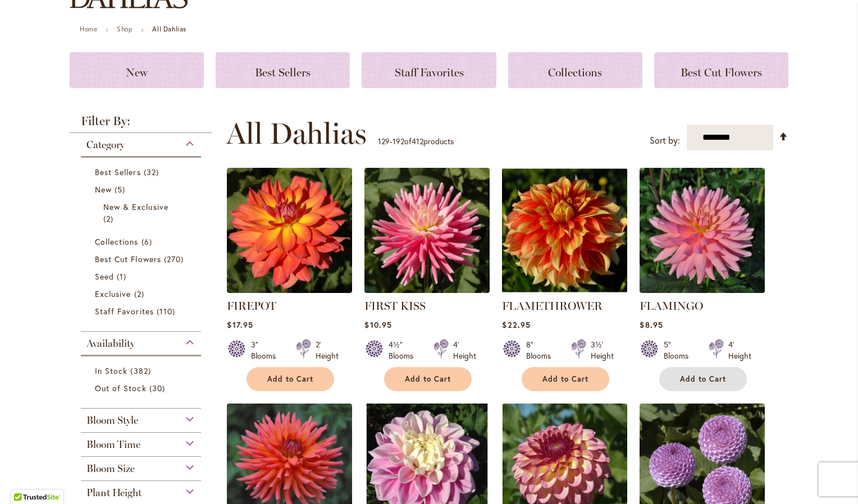 The height and width of the screenshot is (504, 858). What do you see at coordinates (680, 350) in the screenshot?
I see `div: 5" Blooms` at bounding box center [680, 350].